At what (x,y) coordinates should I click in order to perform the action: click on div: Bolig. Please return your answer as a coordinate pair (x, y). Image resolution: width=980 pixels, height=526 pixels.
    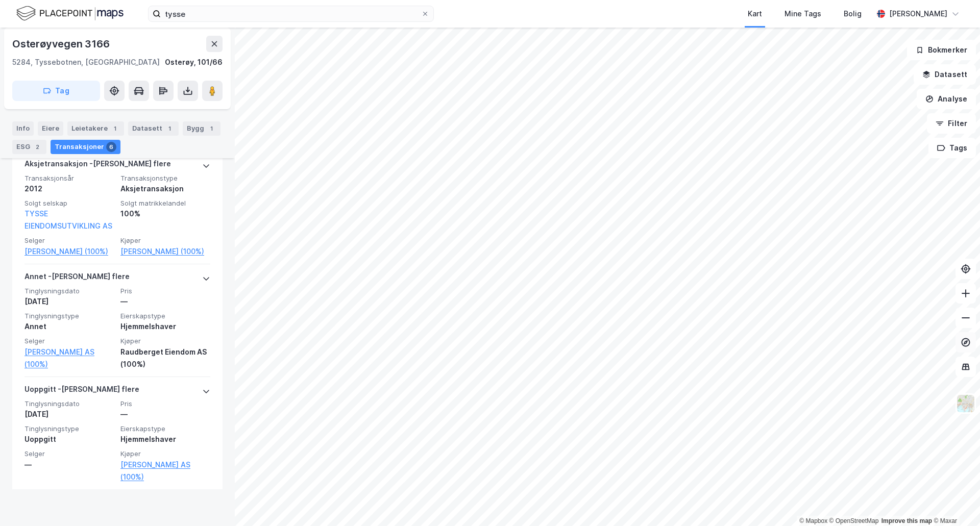
    Looking at the image, I should click on (852, 14).